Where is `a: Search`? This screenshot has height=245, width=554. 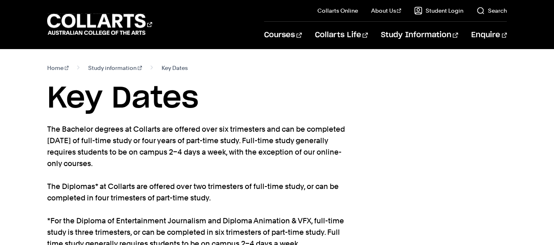
a: Search is located at coordinates (491, 11).